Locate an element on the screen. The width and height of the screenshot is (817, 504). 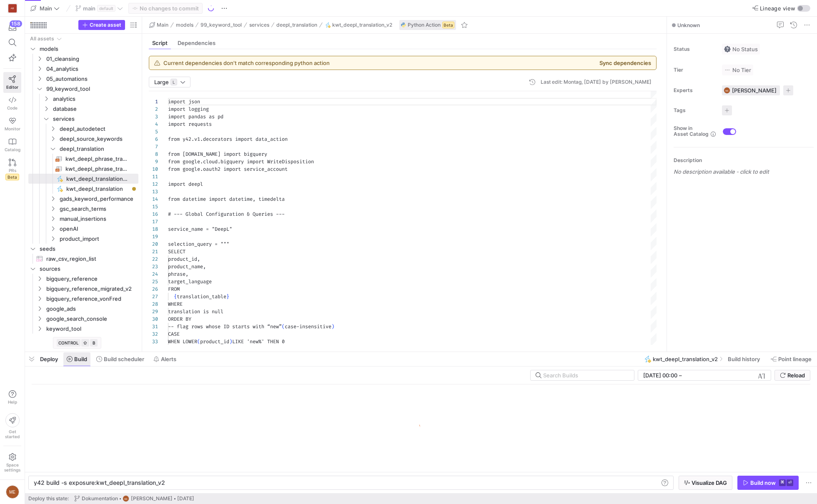
div: 11 is located at coordinates (154, 177).